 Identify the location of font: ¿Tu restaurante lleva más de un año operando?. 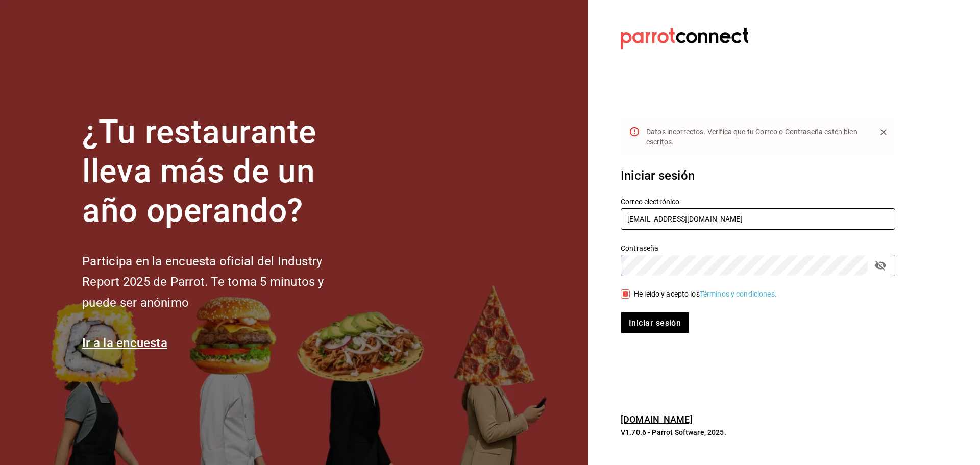
(199, 171).